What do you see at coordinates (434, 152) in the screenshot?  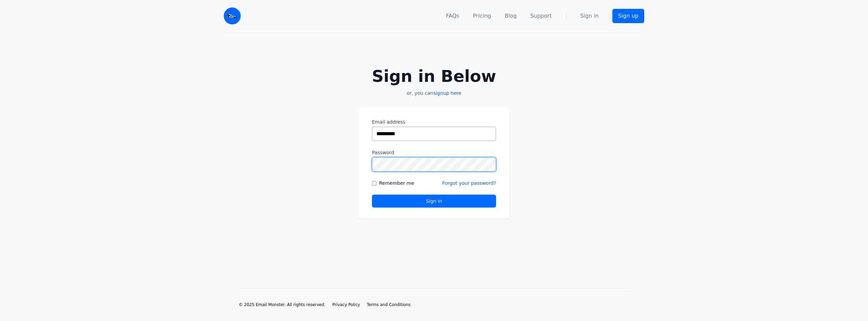 I see `label: Password` at bounding box center [434, 152].